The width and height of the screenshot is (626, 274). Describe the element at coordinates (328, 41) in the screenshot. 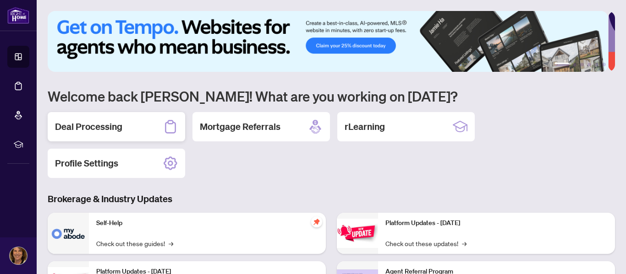

I see `img: Slide 0` at that location.